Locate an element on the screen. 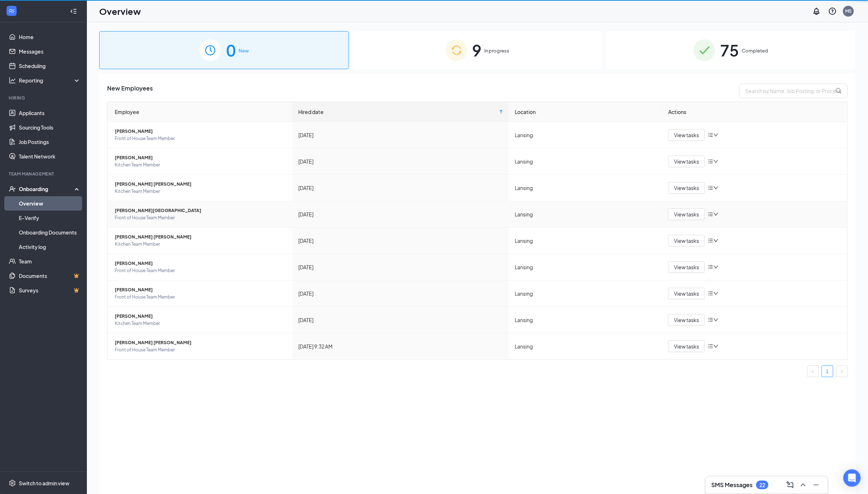  svg: Settings is located at coordinates (12, 483).